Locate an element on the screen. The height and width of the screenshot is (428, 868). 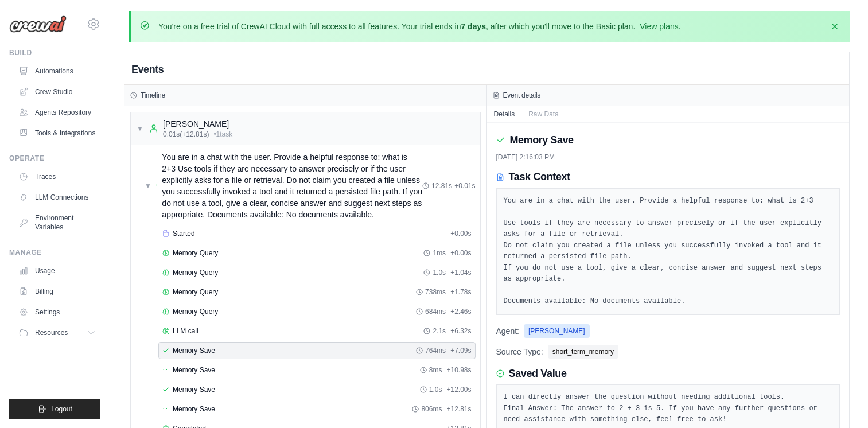
span: + 0.01s is located at coordinates (465, 186).